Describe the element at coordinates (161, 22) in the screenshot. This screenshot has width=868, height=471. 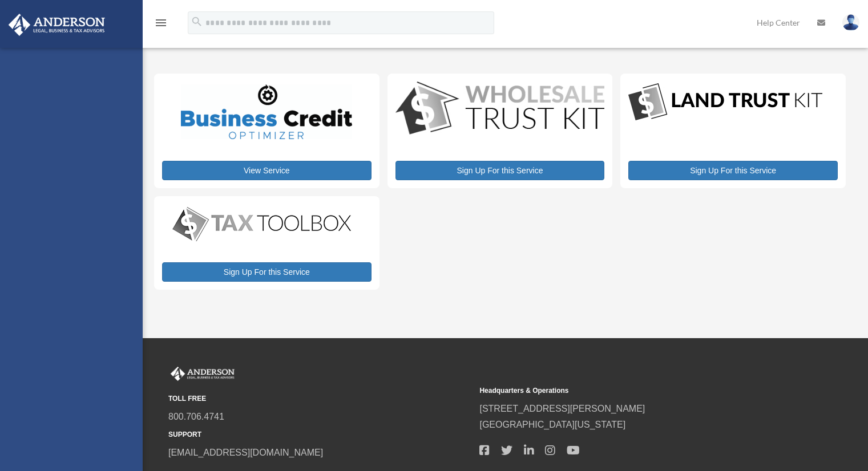
I see `i: menu` at that location.